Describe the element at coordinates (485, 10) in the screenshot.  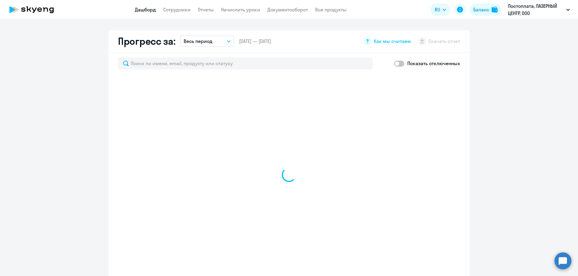
I see `button: Балансbalance` at that location.